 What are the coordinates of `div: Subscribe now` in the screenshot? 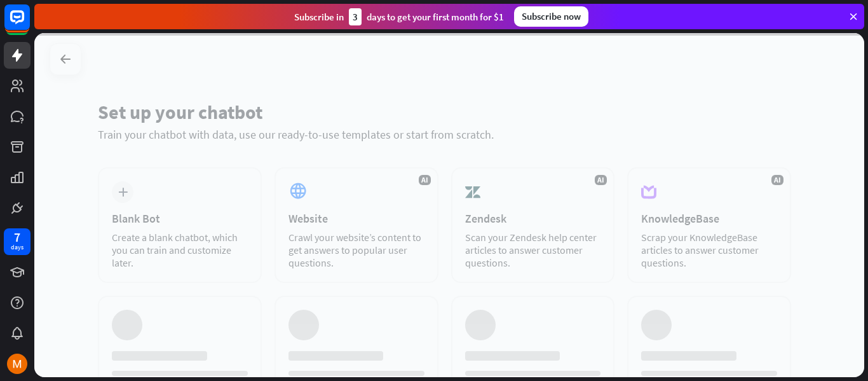 It's located at (551, 17).